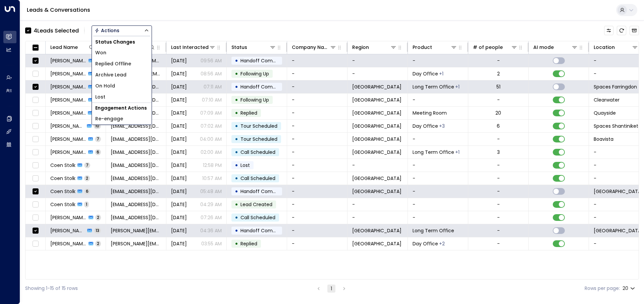  What do you see at coordinates (377, 139) in the screenshot?
I see `span: Porto` at bounding box center [377, 139].